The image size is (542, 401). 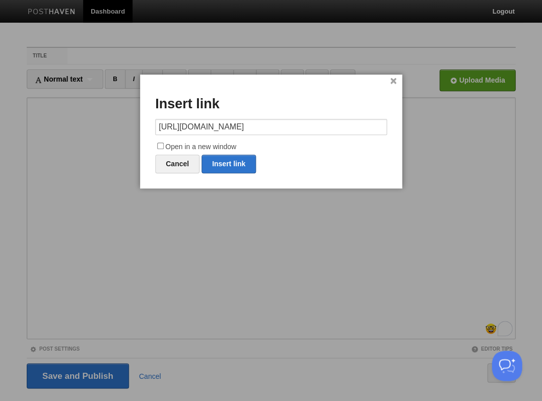 I want to click on label: Open in a new window, so click(x=271, y=147).